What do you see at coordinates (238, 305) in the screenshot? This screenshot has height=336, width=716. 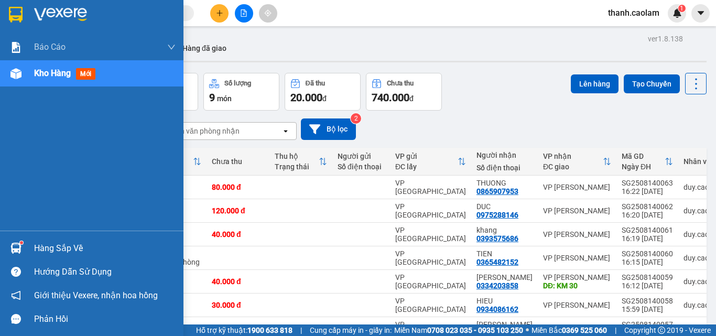 I see `div: 30.000 đ` at bounding box center [238, 305].